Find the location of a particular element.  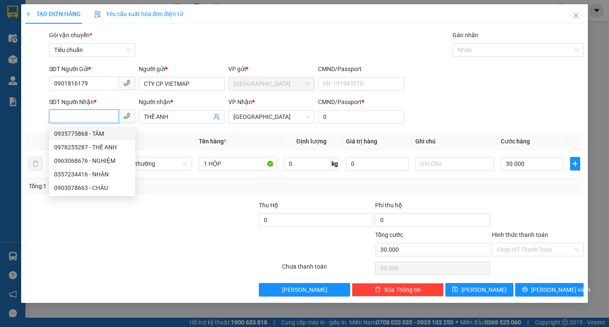

label: Gán nhãn is located at coordinates (465, 35).